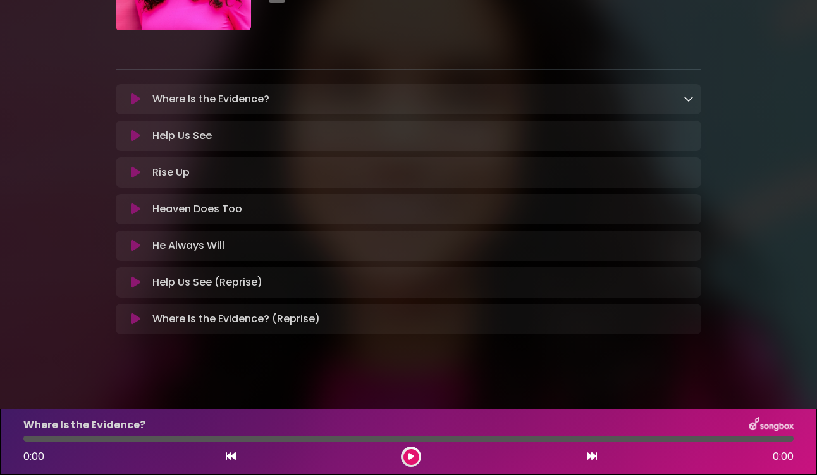 The width and height of the screenshot is (817, 475). What do you see at coordinates (188, 246) in the screenshot?
I see `p: He Always Will` at bounding box center [188, 246].